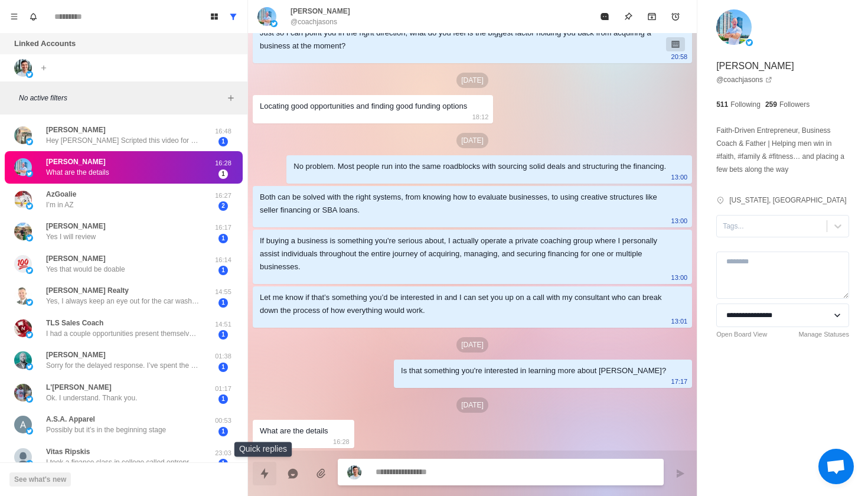 The height and width of the screenshot is (496, 868). Describe the element at coordinates (463, 39) in the screenshot. I see `div: Just so I can point you in the right direction, what do you feel is the biggest factor holding yo...` at that location.